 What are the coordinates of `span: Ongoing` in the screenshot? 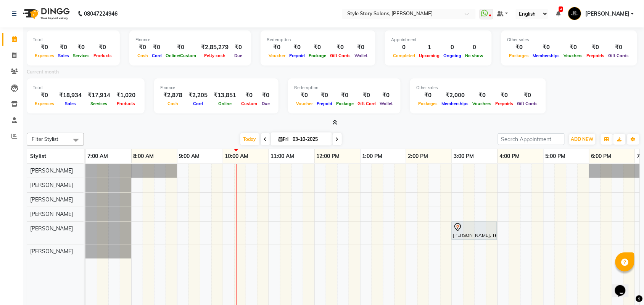 It's located at (452, 56).